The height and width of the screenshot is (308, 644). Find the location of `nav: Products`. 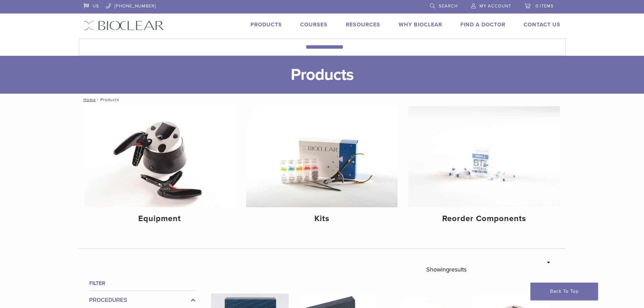

nav: Products is located at coordinates (322, 99).